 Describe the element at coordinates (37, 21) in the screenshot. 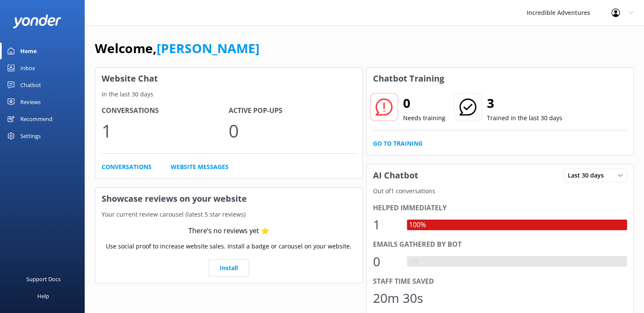

I see `img: yonder-white-logo.png` at that location.